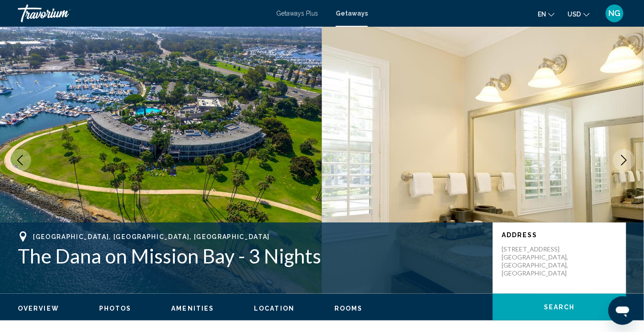  Describe the element at coordinates (142, 14) in the screenshot. I see `a: Travorium` at that location.